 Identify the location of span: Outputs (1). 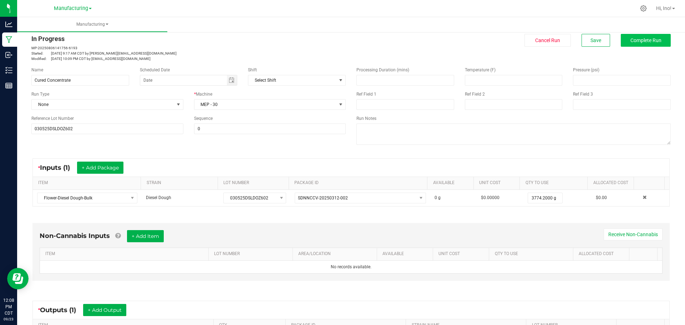
(61, 310).